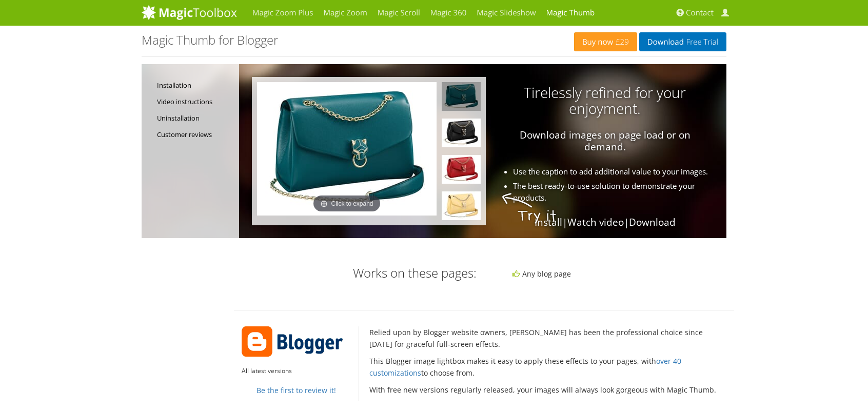 The width and height of the screenshot is (868, 410). Describe the element at coordinates (683, 42) in the screenshot. I see `a: DownloadFree Trial` at that location.